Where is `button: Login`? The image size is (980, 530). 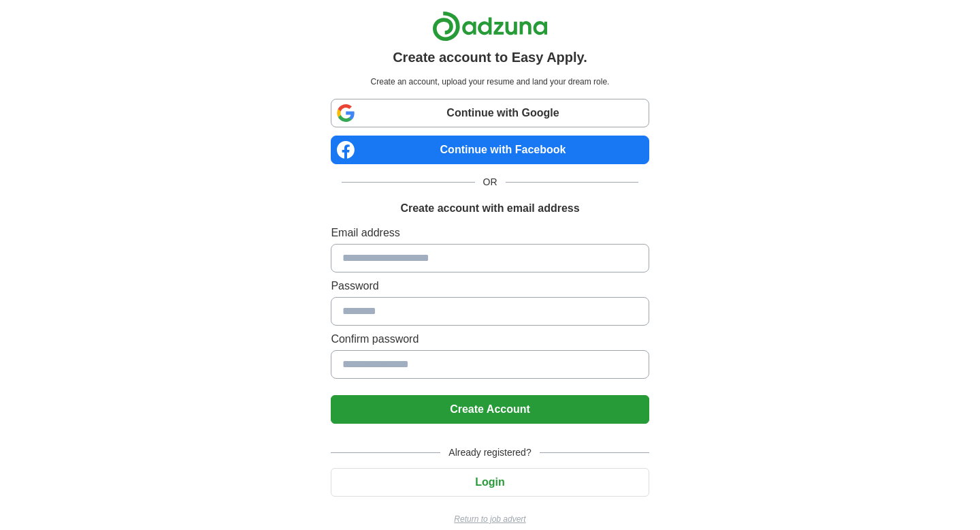
button: Login is located at coordinates (489, 482).